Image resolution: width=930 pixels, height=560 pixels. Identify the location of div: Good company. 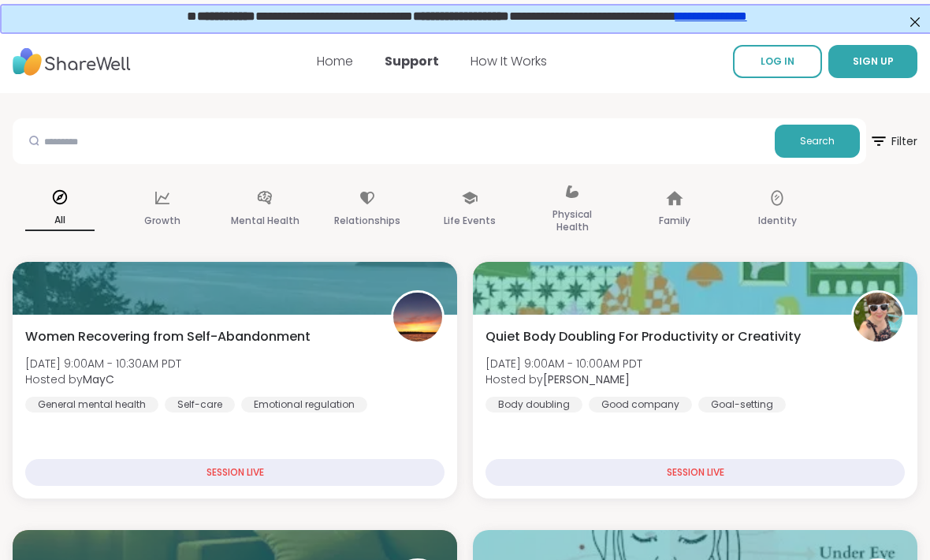
(641, 405).